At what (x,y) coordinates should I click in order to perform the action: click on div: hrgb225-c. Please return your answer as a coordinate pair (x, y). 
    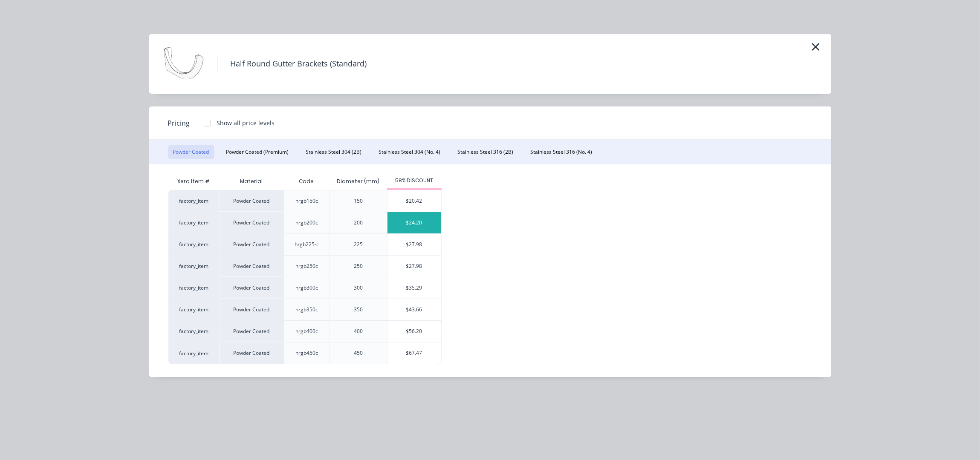
    Looking at the image, I should click on (306, 245).